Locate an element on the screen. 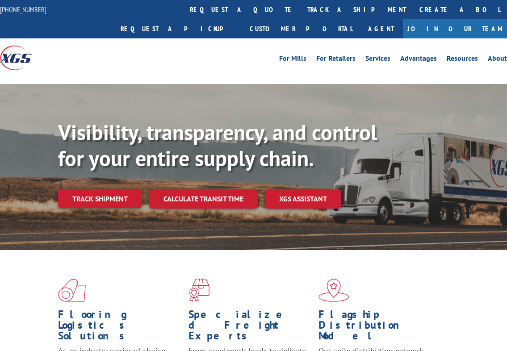 The width and height of the screenshot is (507, 351). a: Agent is located at coordinates (381, 29).